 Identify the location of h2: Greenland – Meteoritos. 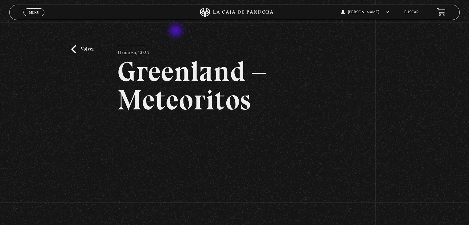
(234, 86).